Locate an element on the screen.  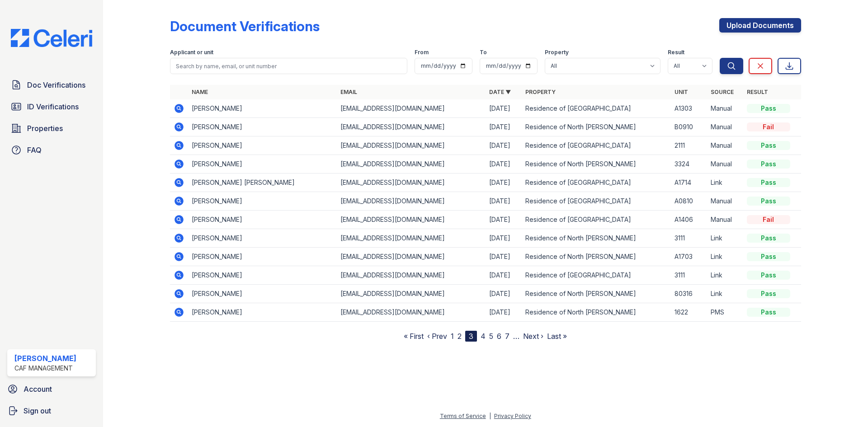
a: ID Verifications is located at coordinates (52, 106).